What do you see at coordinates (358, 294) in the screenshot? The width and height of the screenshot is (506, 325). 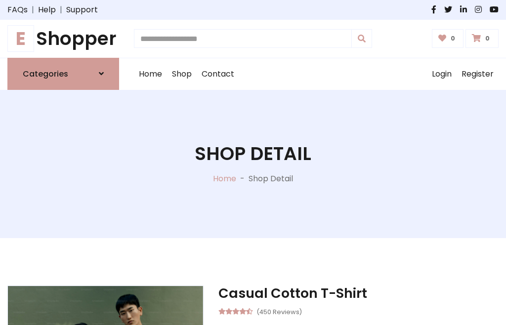 I see `h3: Casual Cotton T-Shirt` at bounding box center [358, 294].